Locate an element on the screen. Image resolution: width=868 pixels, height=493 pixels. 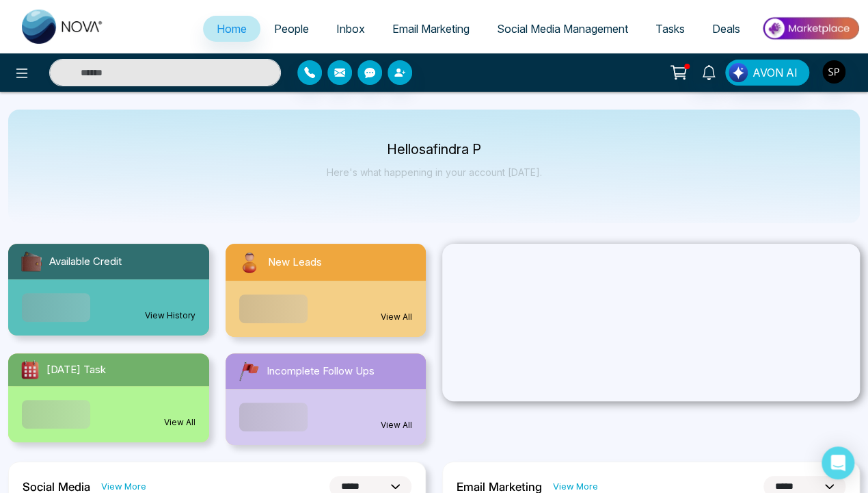
img: Market-place.gif is located at coordinates (811, 28).